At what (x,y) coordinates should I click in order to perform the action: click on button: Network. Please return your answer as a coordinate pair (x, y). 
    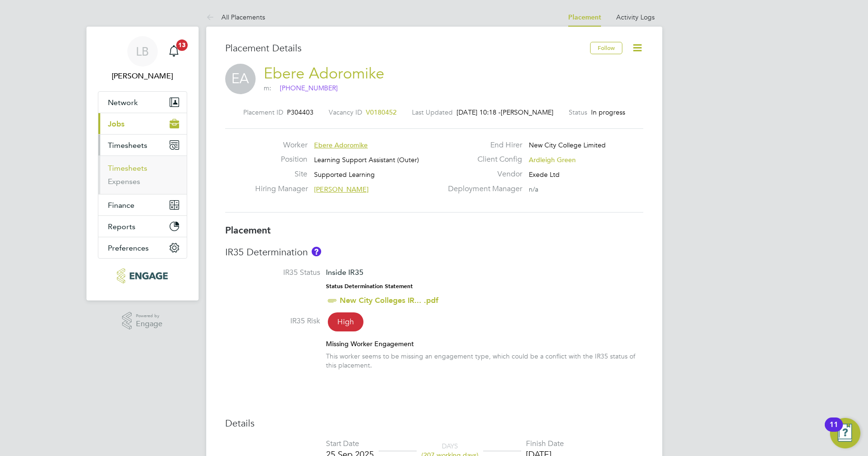
    Looking at the image, I should click on (143, 102).